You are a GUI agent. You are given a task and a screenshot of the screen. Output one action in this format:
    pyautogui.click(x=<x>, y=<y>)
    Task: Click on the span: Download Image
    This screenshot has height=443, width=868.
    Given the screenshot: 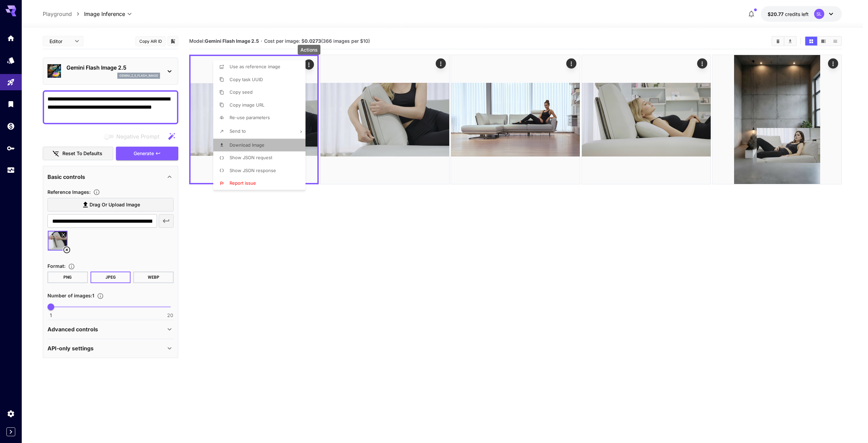 What is the action you would take?
    pyautogui.click(x=247, y=145)
    